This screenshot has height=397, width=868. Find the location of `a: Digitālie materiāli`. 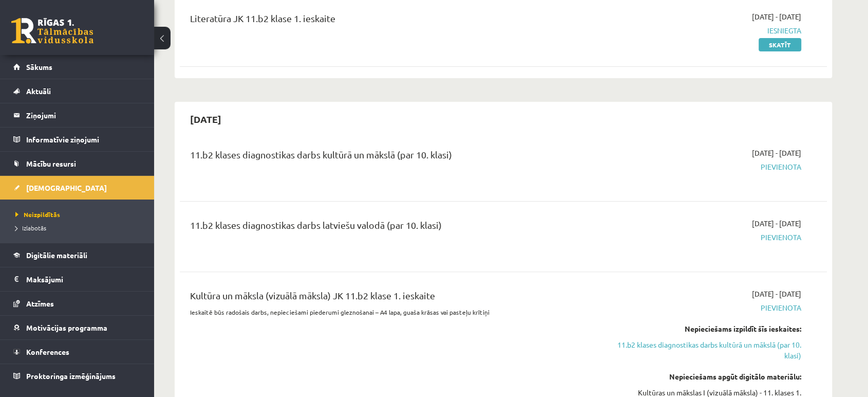

a: Digitālie materiāli is located at coordinates (77, 255).